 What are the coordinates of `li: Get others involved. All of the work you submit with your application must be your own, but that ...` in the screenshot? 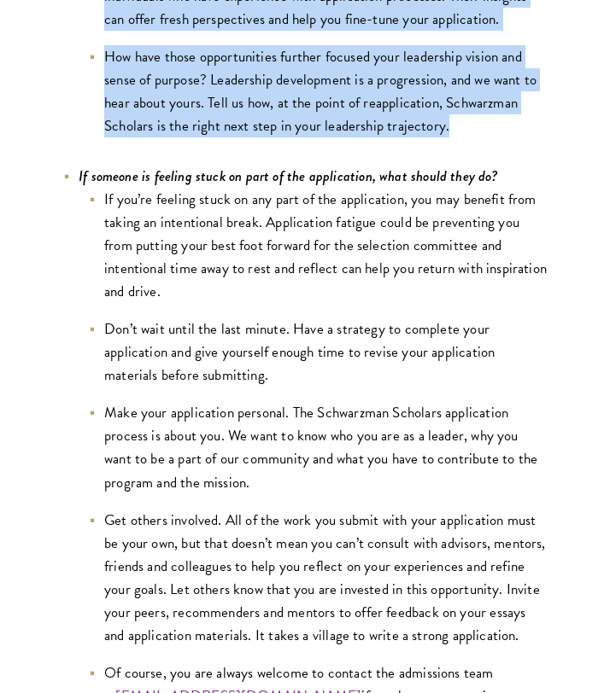 It's located at (318, 578).